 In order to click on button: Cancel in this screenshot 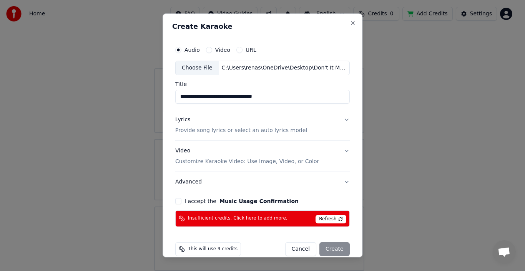, I will do `click(300, 249)`.